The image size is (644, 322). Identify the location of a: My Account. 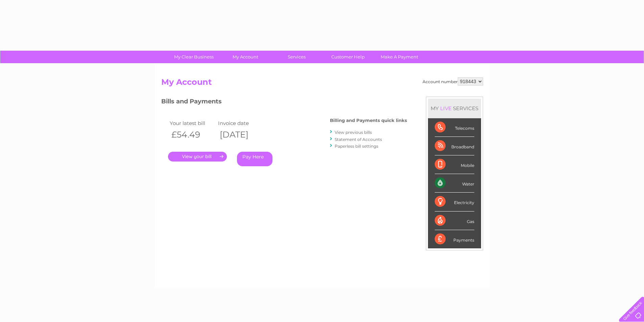
(245, 57).